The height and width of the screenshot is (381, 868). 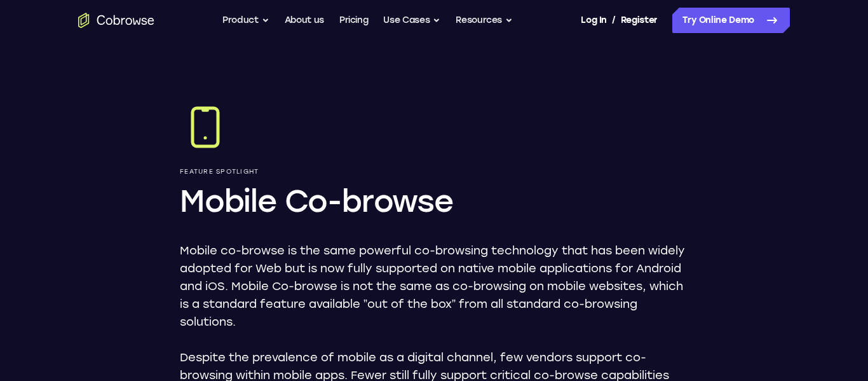 I want to click on a: About us, so click(x=304, y=20).